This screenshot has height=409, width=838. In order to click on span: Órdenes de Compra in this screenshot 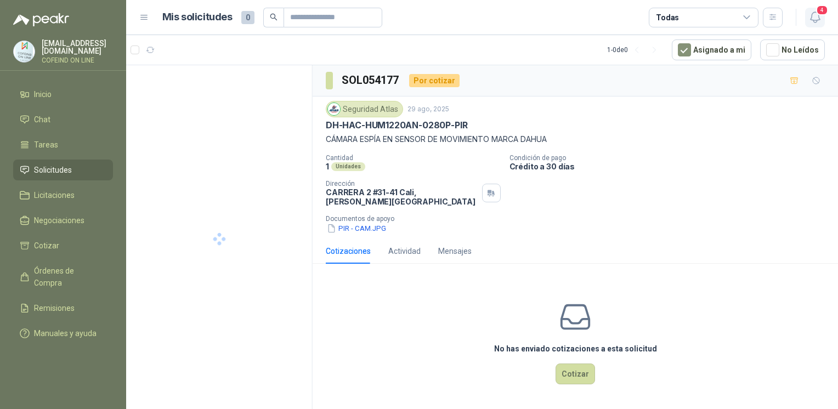, I will do `click(68, 277)`.